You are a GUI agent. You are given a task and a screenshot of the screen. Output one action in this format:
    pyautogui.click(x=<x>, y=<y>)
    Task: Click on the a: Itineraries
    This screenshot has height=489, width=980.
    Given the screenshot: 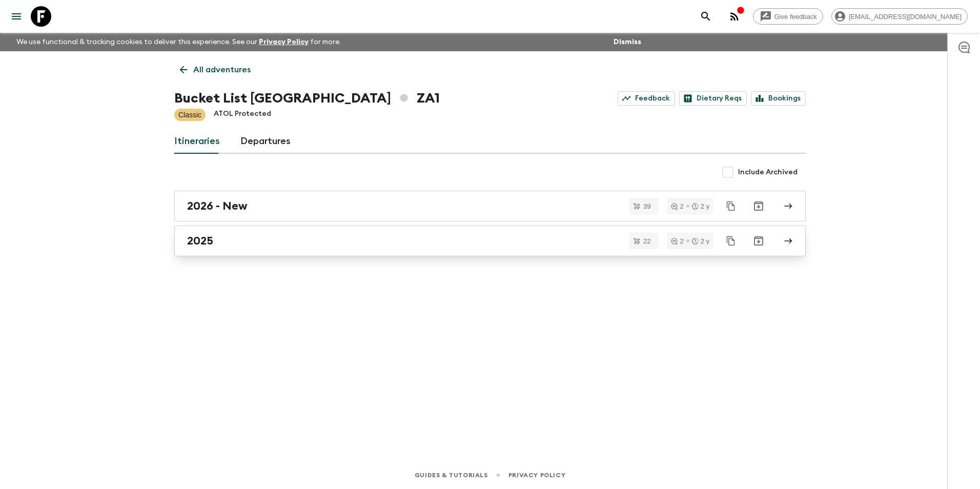 What is the action you would take?
    pyautogui.click(x=197, y=141)
    